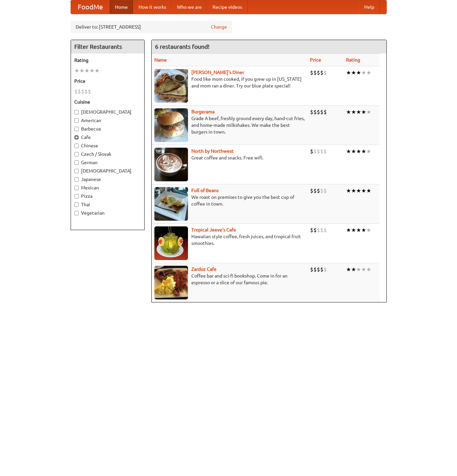 The height and width of the screenshot is (476, 457). Describe the element at coordinates (77, 196) in the screenshot. I see `input: Pizza` at that location.